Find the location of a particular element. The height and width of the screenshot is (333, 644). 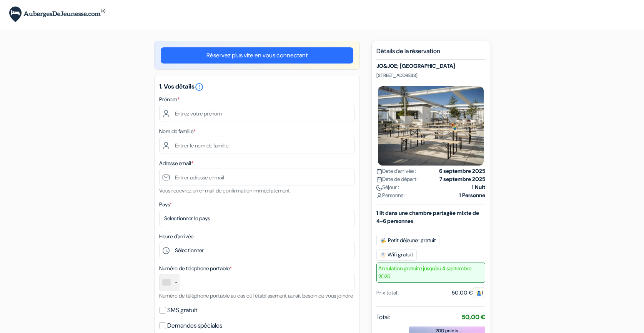

input: Entrer le nom de famille is located at coordinates (257, 145).